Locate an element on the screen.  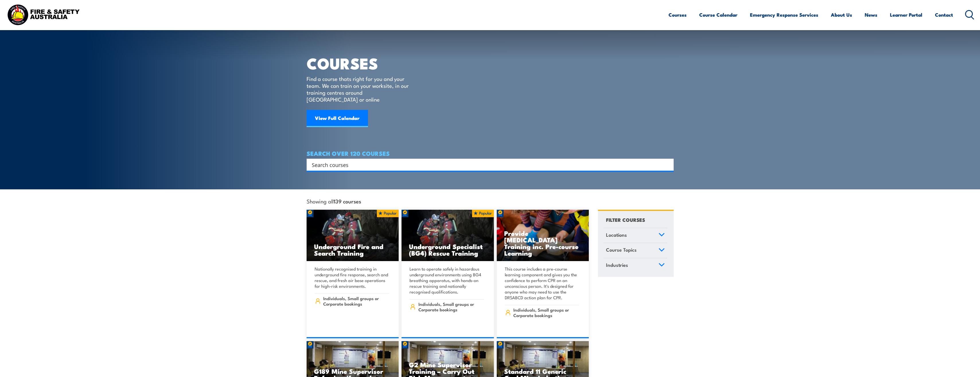
a: View Full Calendar is located at coordinates (338, 118).